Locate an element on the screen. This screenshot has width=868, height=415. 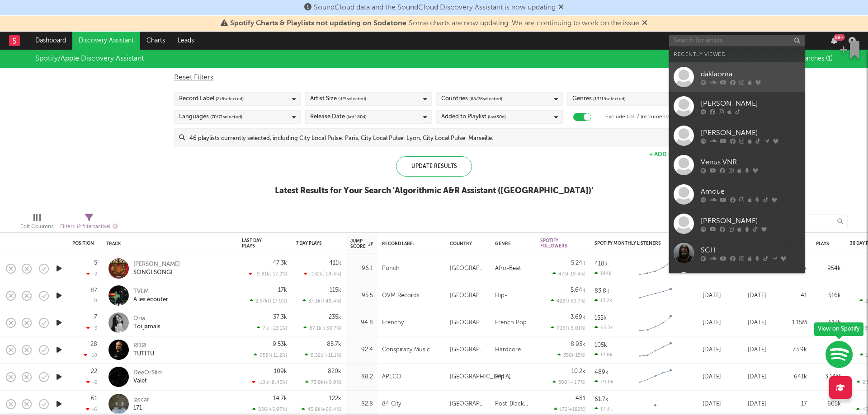
div: 958 ( +11.2 % ) is located at coordinates (270, 355).